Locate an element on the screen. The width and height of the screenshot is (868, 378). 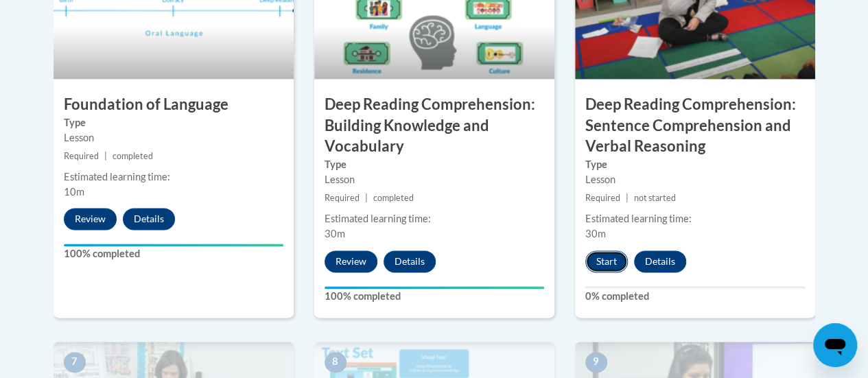
span: 8 is located at coordinates (335, 362).